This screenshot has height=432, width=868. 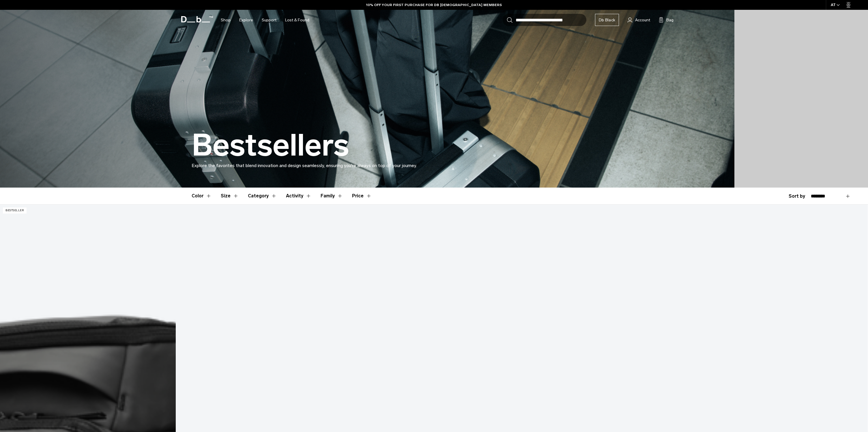 I want to click on h1: Bestsellers, so click(x=270, y=145).